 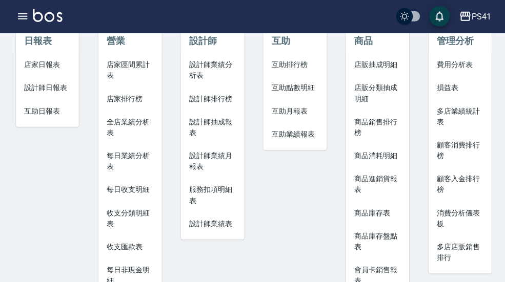 What do you see at coordinates (47, 65) in the screenshot?
I see `span: 店家日報表` at bounding box center [47, 65].